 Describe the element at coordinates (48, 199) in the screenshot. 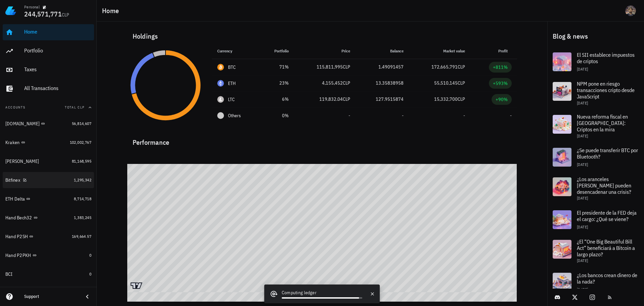

I see `a: ETH Delta 8,714,718` at that location.